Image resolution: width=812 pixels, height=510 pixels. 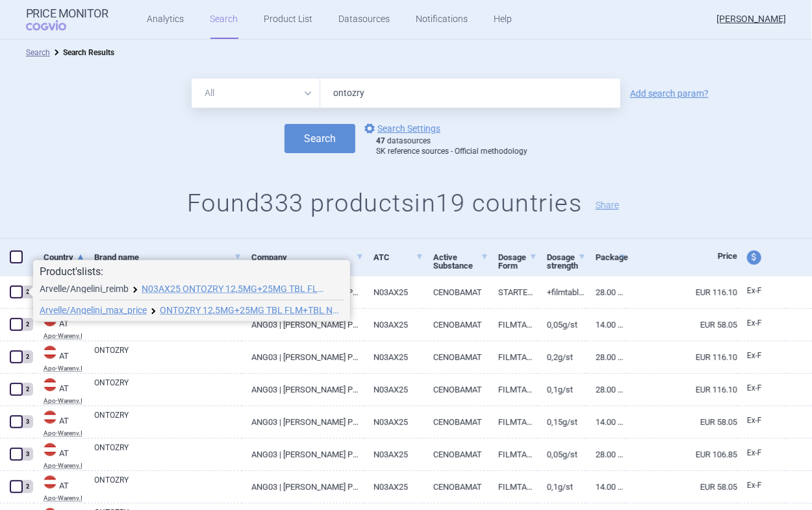 What do you see at coordinates (566, 261) in the screenshot?
I see `a: Dosage strength` at bounding box center [566, 261].